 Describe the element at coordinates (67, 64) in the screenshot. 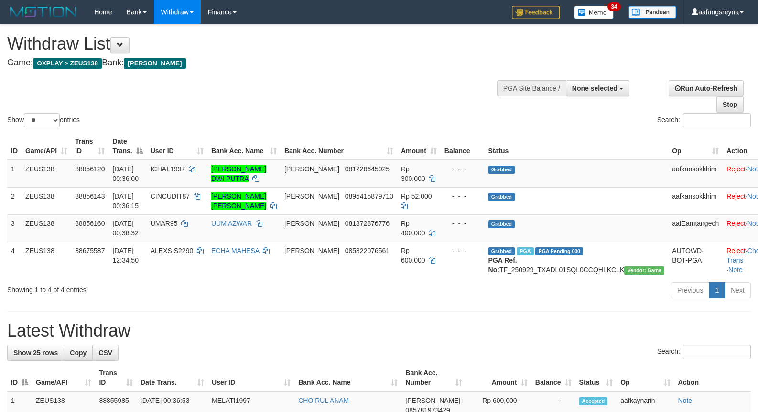

I see `span: OXPLAY > ZEUS138` at that location.